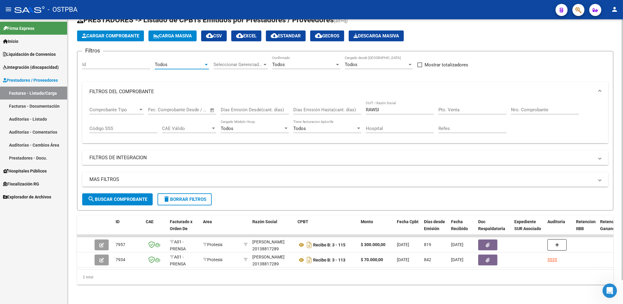 This screenshot has width=623, height=304. I want to click on datatable-header-cell: Area, so click(221, 228).